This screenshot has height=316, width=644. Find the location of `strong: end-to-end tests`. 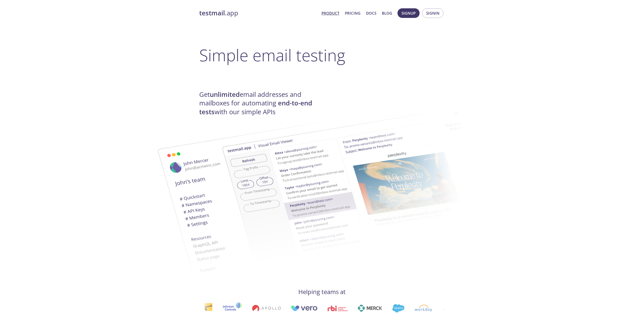

strong: end-to-end tests is located at coordinates (255, 107).